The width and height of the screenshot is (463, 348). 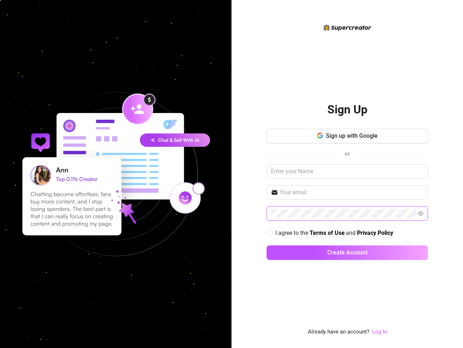 What do you see at coordinates (348, 252) in the screenshot?
I see `span: Create Account` at bounding box center [348, 252].